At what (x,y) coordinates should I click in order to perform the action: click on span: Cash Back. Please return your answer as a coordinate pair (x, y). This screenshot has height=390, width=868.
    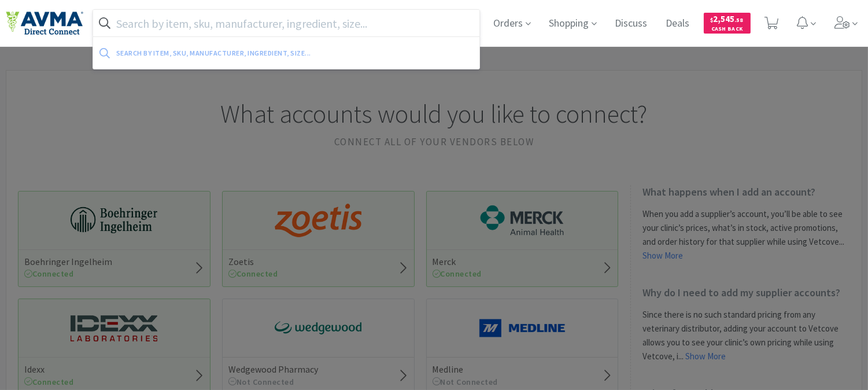
    Looking at the image, I should click on (727, 30).